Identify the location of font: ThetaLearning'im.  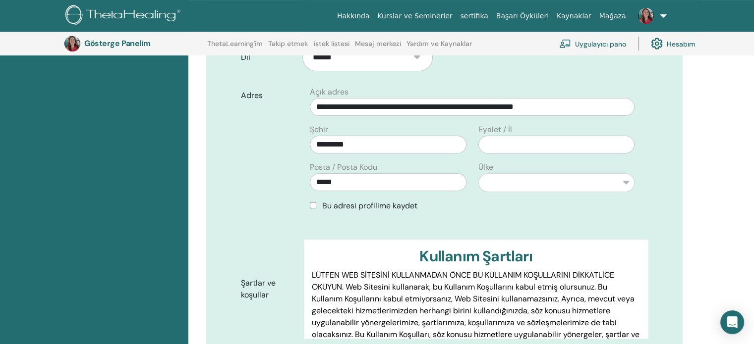
(235, 44).